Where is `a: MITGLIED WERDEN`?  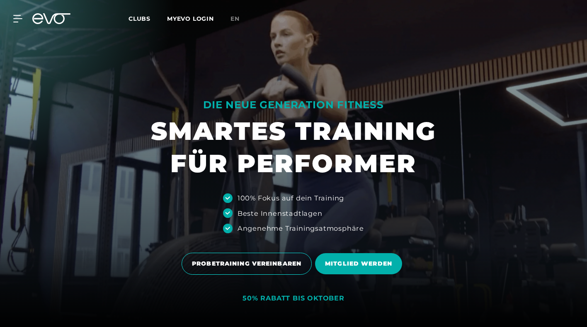 a: MITGLIED WERDEN is located at coordinates (360, 263).